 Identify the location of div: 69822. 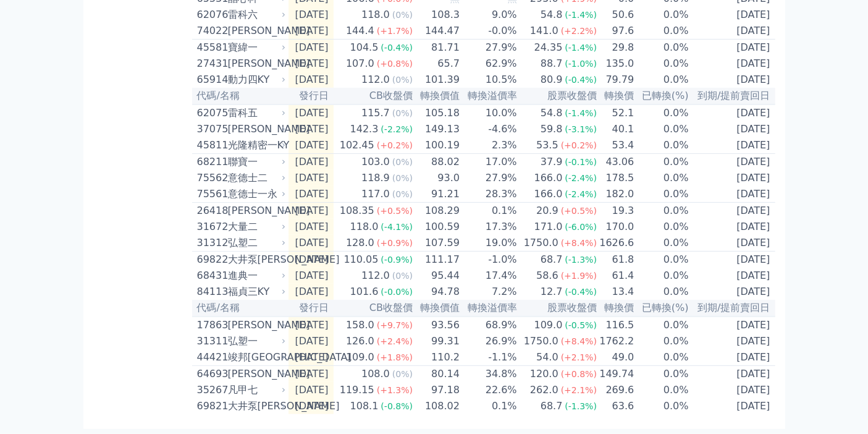
(211, 260).